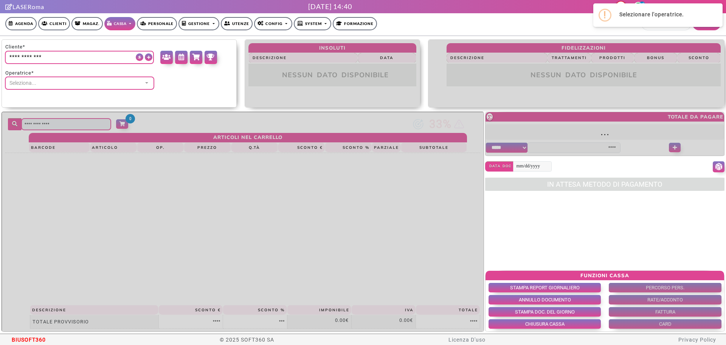  What do you see at coordinates (666, 14) in the screenshot?
I see `h2: Selezionare l'operatrice.` at bounding box center [666, 14].